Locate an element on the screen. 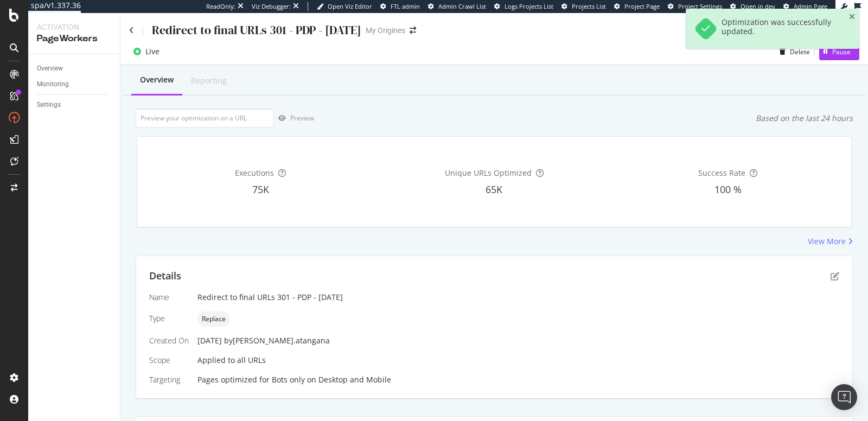  div: Applied to all URLs is located at coordinates (494, 338).